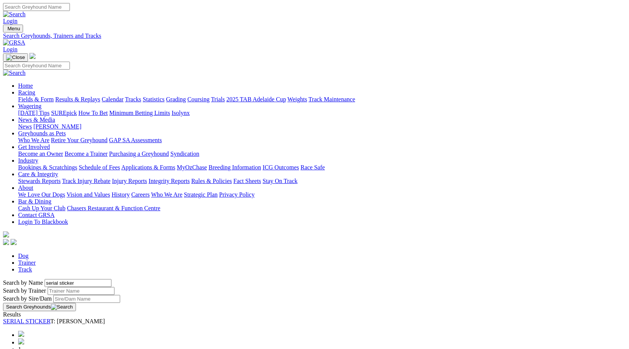 This screenshot has width=629, height=349. What do you see at coordinates (322, 181) in the screenshot?
I see `div: Care & Integrity` at bounding box center [322, 181].